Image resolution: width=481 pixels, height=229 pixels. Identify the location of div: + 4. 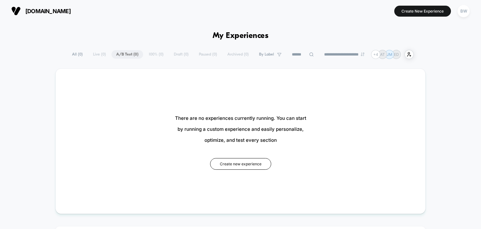
(375, 54).